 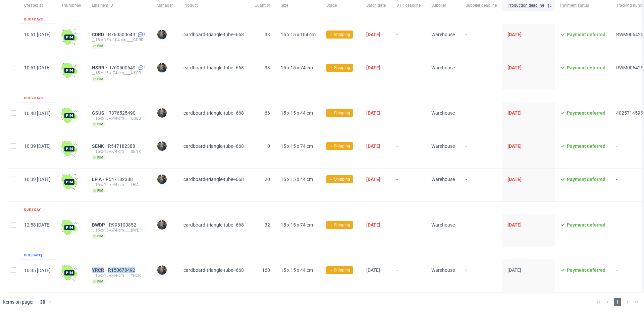 What do you see at coordinates (164, 6) in the screenshot?
I see `span: Manager` at bounding box center [164, 6].